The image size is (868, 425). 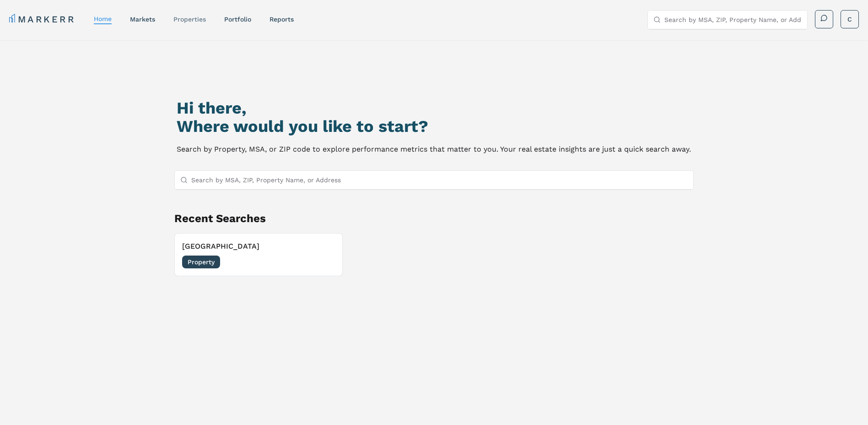 I want to click on a: home, so click(x=102, y=19).